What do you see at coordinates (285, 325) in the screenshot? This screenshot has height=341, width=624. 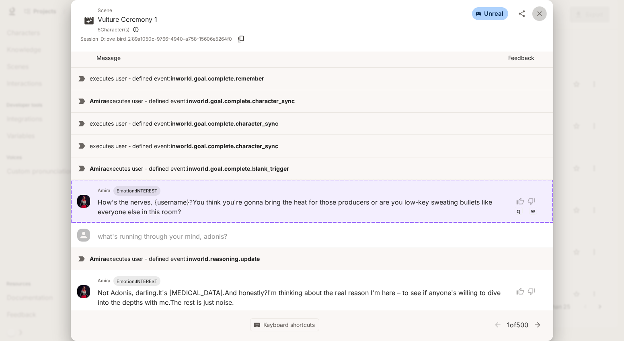 I see `button: Keyboard shortcuts` at bounding box center [285, 325].